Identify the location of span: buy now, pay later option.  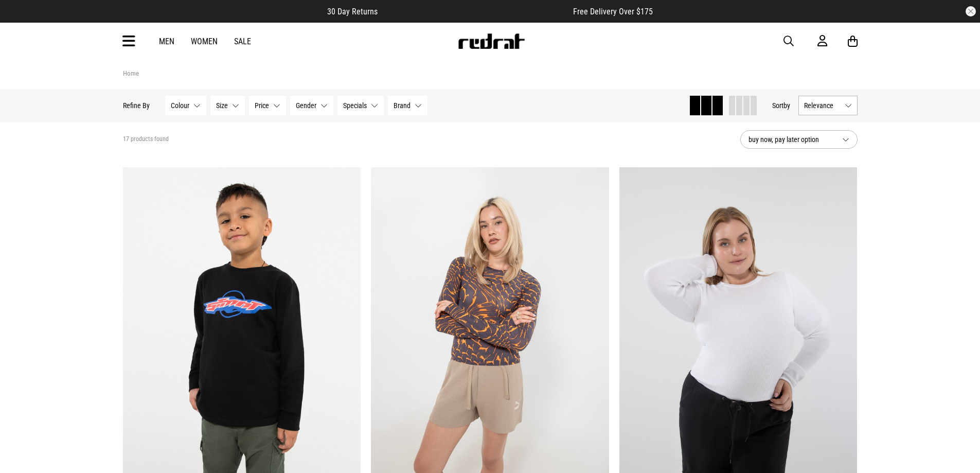
(791, 139).